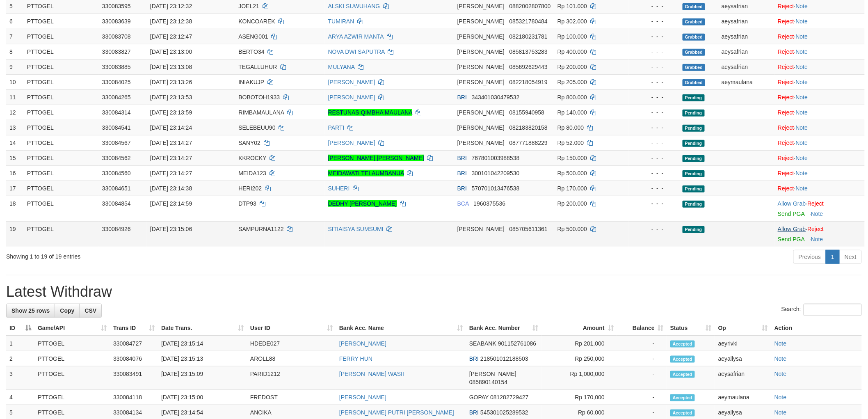 Image resolution: width=868 pixels, height=419 pixels. Describe the element at coordinates (354, 6) in the screenshot. I see `a: ALSKI SUWUHANG` at that location.